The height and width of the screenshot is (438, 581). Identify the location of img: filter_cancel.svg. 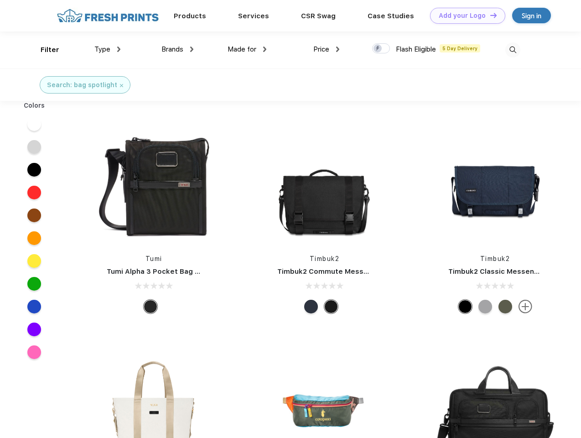
(121, 85).